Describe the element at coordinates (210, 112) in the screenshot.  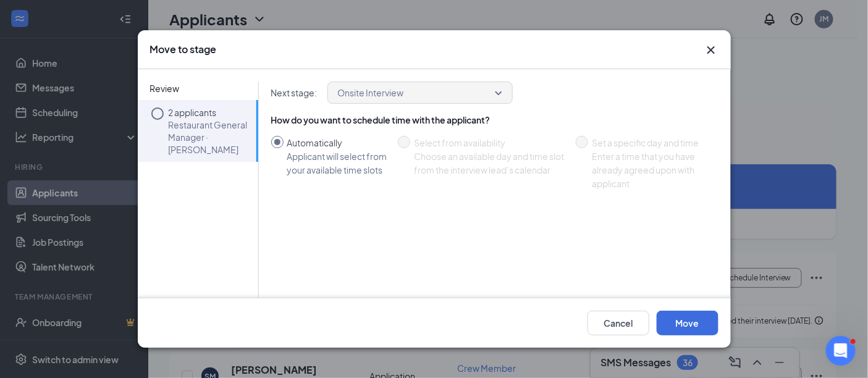
I see `p: 2 applicants` at that location.